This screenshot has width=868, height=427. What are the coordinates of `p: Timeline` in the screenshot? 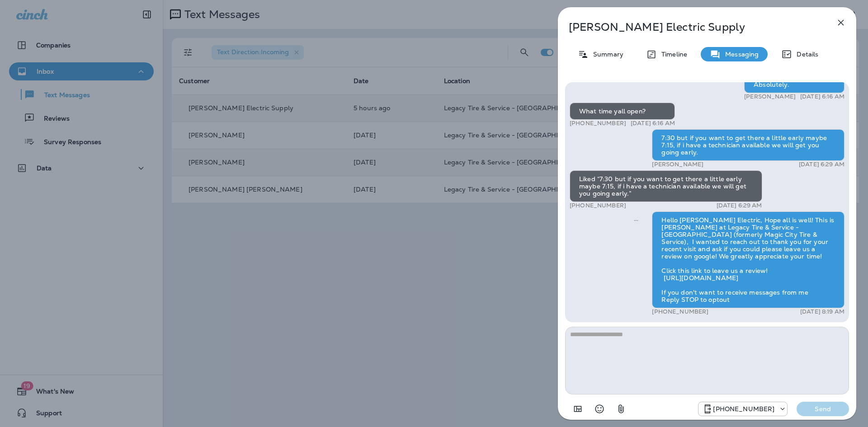 It's located at (672, 54).